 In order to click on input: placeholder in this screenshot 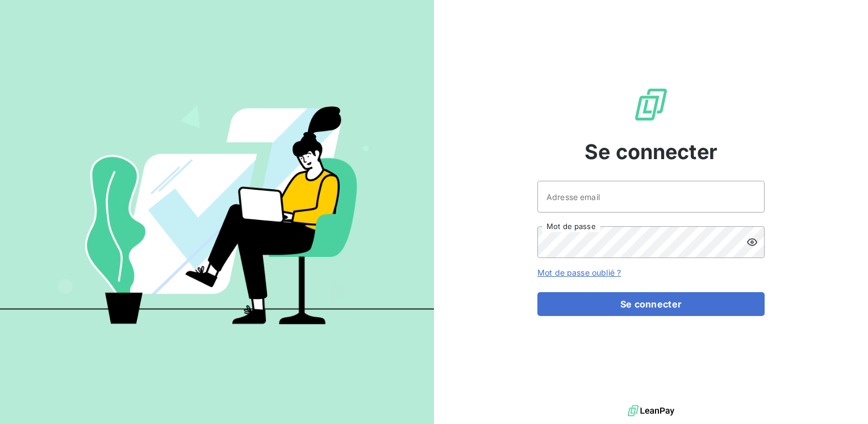, I will do `click(651, 197)`.